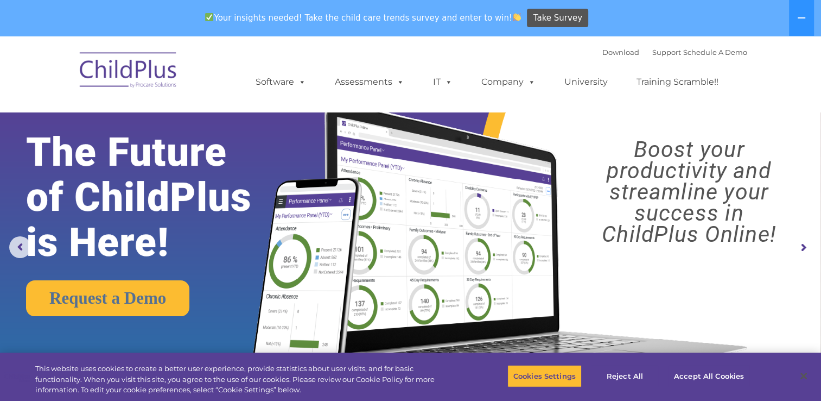 The height and width of the screenshot is (401, 821). Describe the element at coordinates (667, 52) in the screenshot. I see `a: Support` at that location.